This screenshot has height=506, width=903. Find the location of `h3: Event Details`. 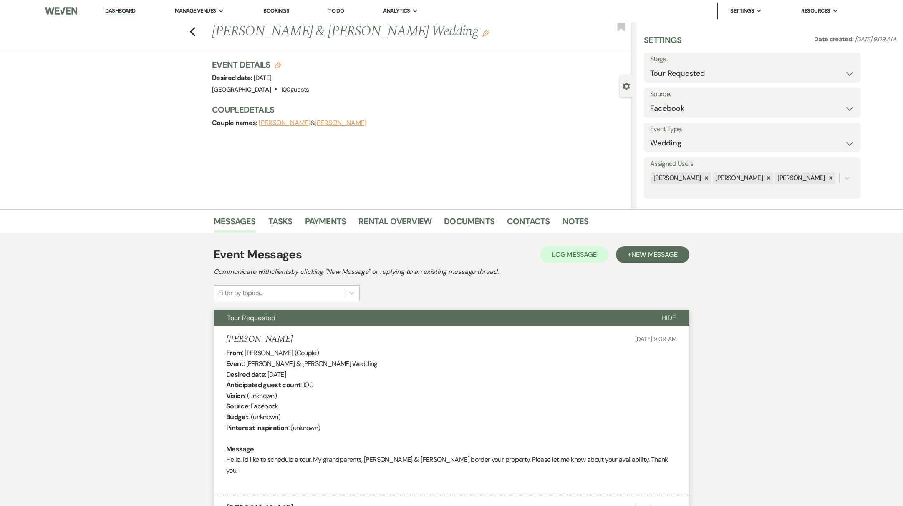

h3: Event Details is located at coordinates (260, 65).